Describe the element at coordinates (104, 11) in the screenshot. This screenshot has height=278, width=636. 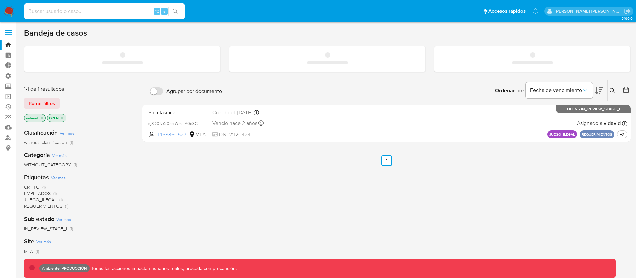
I see `input: Buscar usuario o caso...` at that location.